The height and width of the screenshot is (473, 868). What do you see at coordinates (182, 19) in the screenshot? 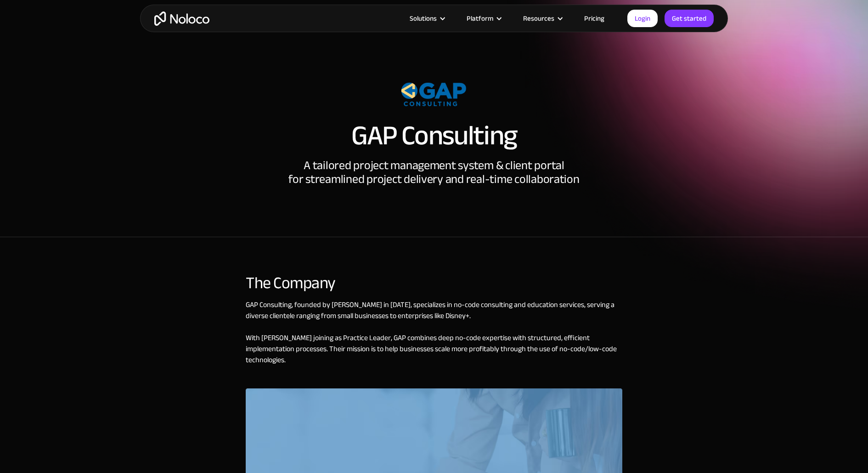
I see `a: home` at bounding box center [182, 19].